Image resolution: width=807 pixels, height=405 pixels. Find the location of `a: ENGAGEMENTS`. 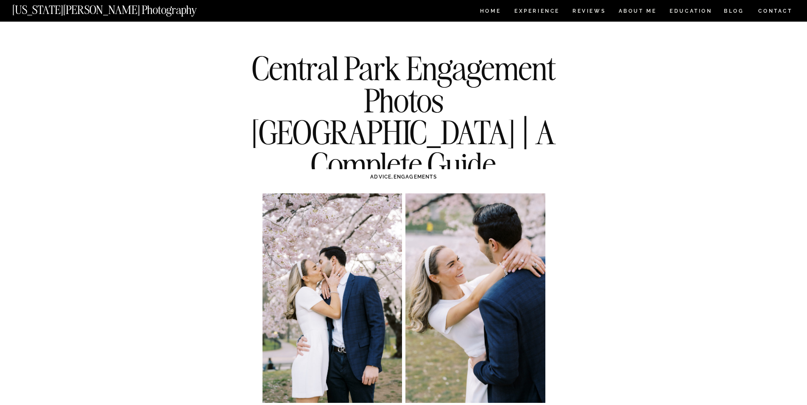

a: ENGAGEMENTS is located at coordinates (415, 177).